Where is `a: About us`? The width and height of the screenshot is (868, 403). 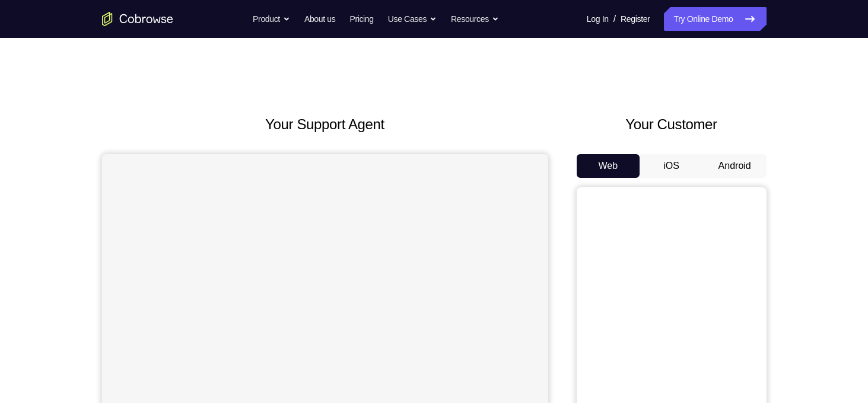 a: About us is located at coordinates (320, 19).